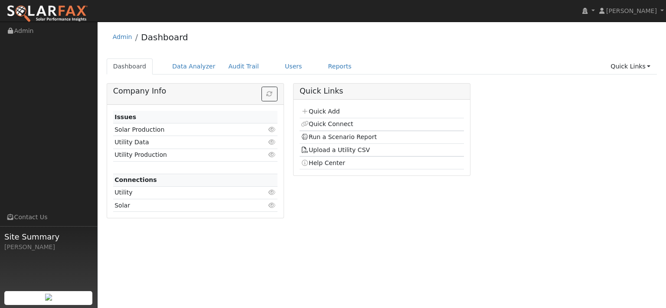 Image resolution: width=666 pixels, height=308 pixels. What do you see at coordinates (182, 142) in the screenshot?
I see `td: Utility Data` at bounding box center [182, 142].